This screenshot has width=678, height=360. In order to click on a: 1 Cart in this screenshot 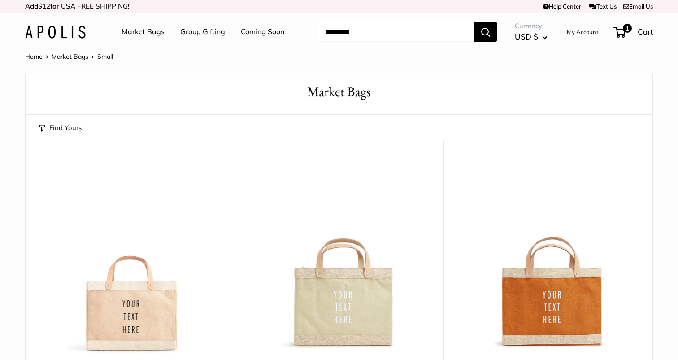, I will do `click(634, 32)`.